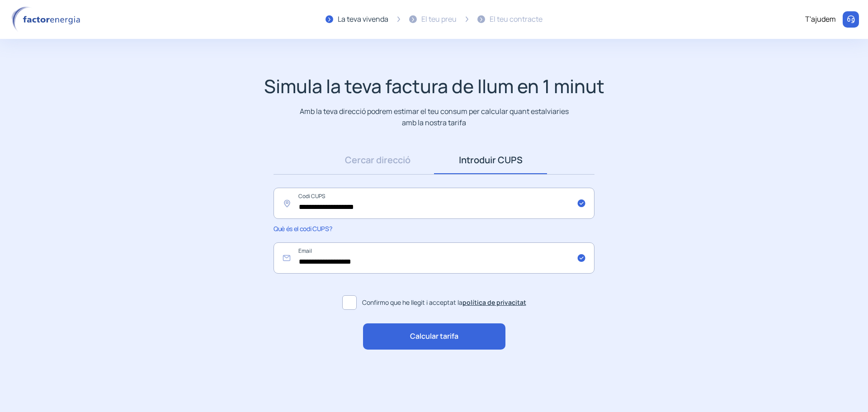  What do you see at coordinates (363, 20) in the screenshot?
I see `div: La teva vivenda` at bounding box center [363, 20].